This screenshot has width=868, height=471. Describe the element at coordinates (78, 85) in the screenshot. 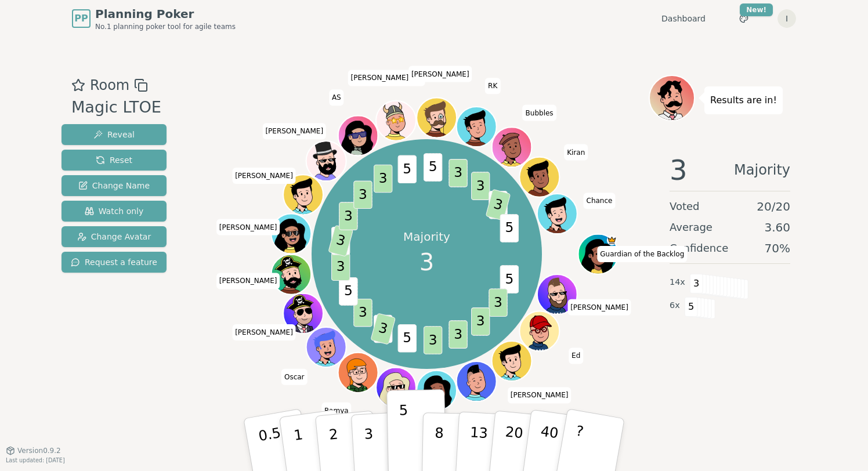

I see `button: Add as favourite` at that location.